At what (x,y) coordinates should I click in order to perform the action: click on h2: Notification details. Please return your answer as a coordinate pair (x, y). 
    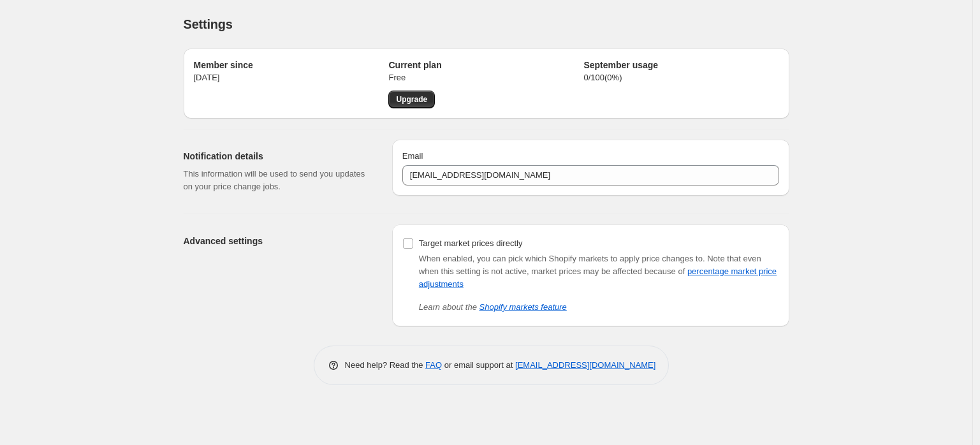
    Looking at the image, I should click on (277, 156).